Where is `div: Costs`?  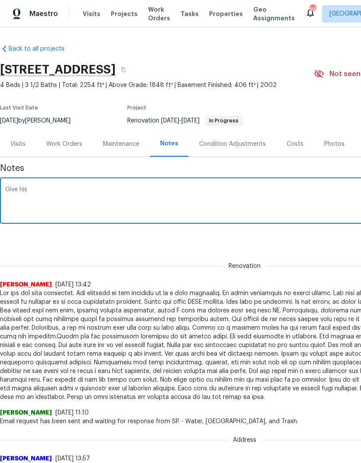 div: Costs is located at coordinates (295, 144).